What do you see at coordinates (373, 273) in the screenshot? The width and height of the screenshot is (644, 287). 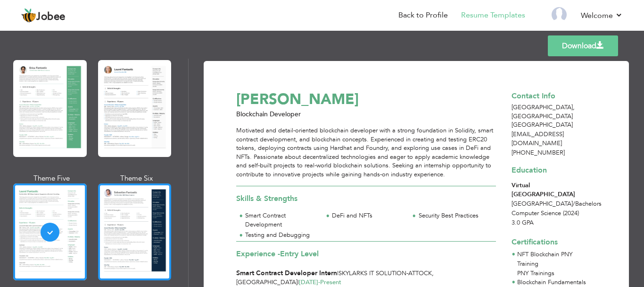 I see `span: Skylarks IT Solution` at bounding box center [373, 273].